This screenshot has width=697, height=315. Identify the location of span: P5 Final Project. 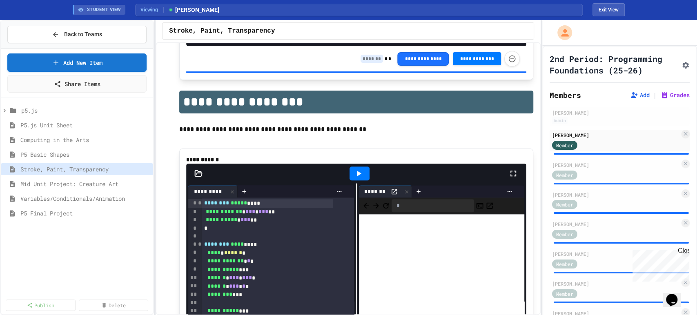
(85, 213).